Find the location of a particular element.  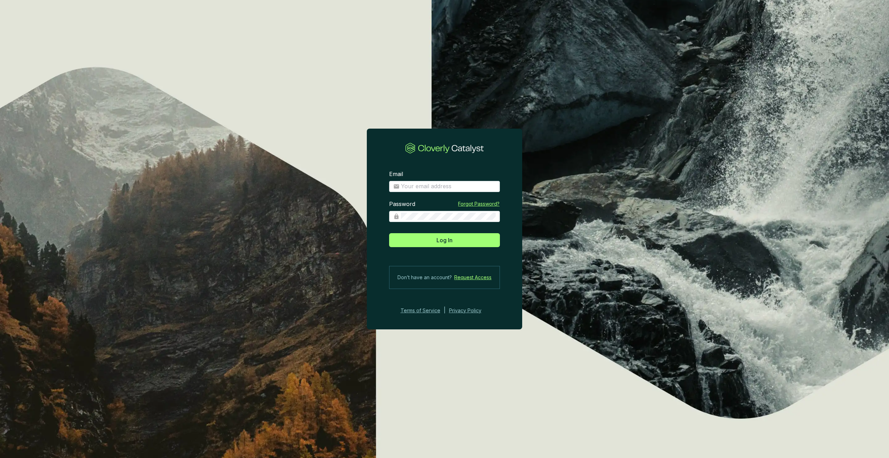

input: Password is located at coordinates (449, 216).